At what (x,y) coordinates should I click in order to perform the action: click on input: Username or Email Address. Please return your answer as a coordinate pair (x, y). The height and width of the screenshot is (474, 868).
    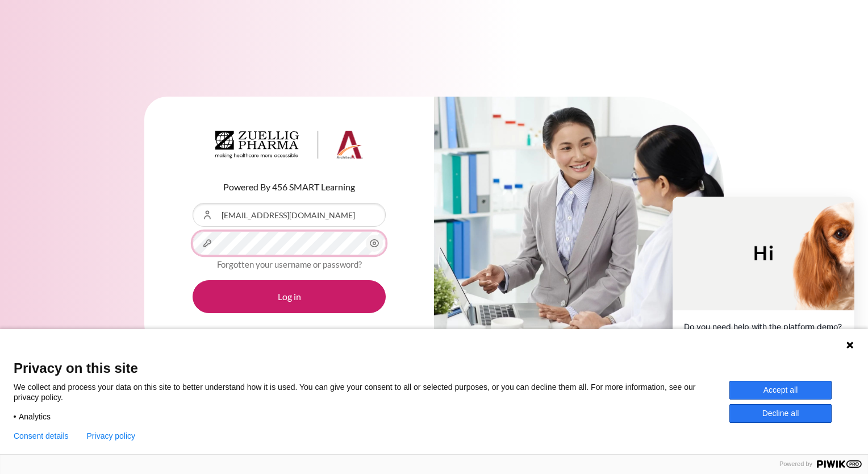
    Looking at the image, I should click on (290, 215).